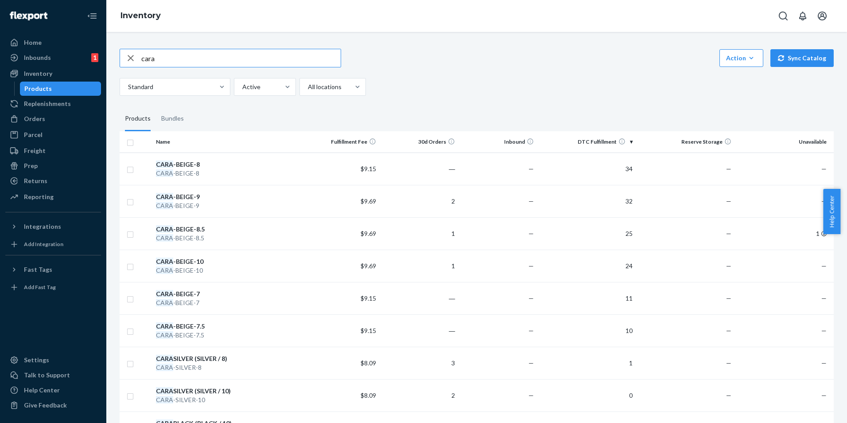 This screenshot has width=847, height=423. What do you see at coordinates (226, 367) in the screenshot?
I see `div: -SILVER-8` at bounding box center [226, 367].